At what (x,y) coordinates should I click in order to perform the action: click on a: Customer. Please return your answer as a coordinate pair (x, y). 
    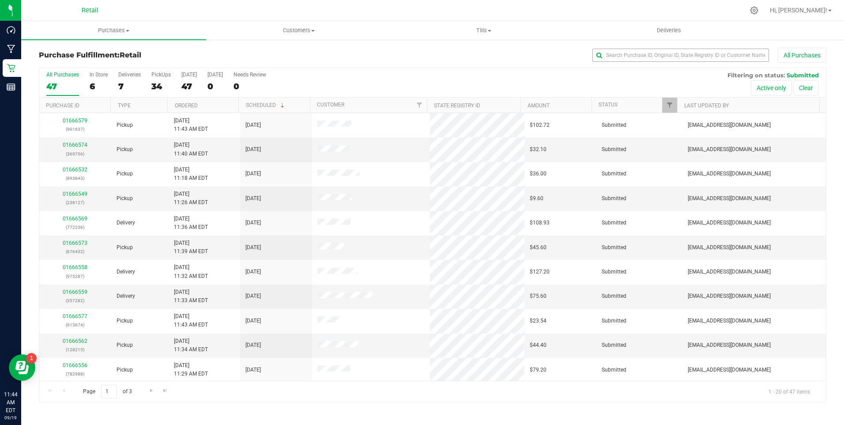
    Looking at the image, I should click on (331, 105).